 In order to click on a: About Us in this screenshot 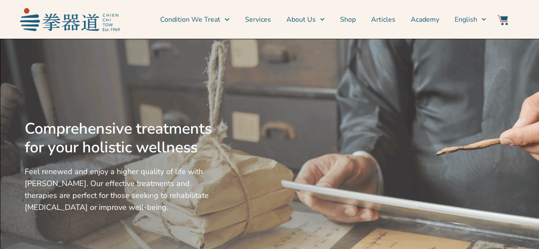, I will do `click(305, 20)`.